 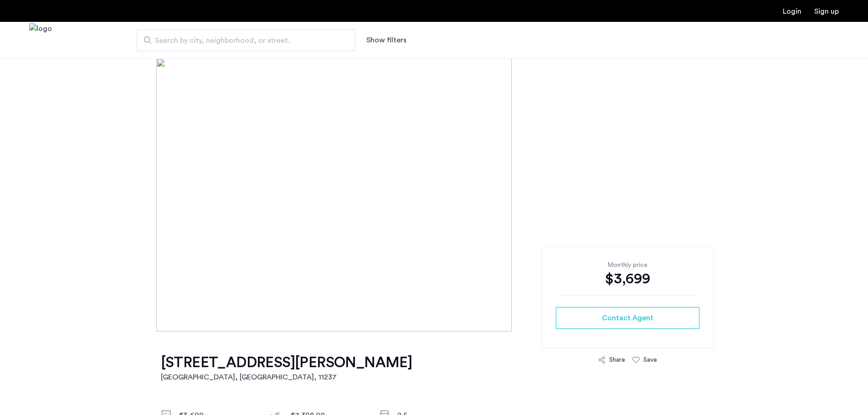 What do you see at coordinates (434, 195) in the screenshot?
I see `img: [object%20Object]` at bounding box center [434, 195].